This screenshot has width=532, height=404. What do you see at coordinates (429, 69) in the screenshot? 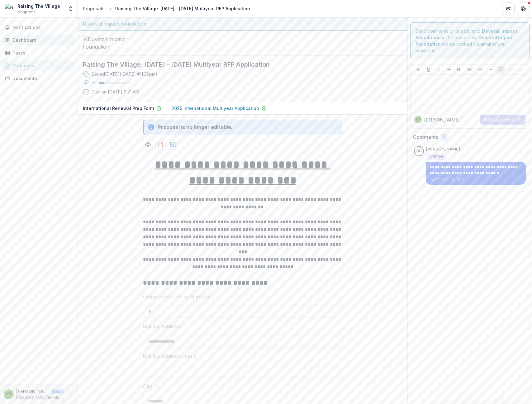
I see `button: Underline` at bounding box center [429, 69].